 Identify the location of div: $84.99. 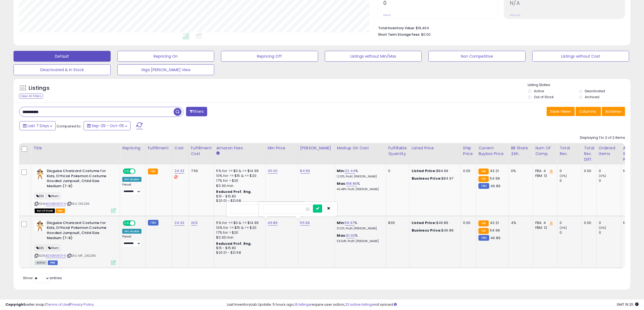
(434, 171).